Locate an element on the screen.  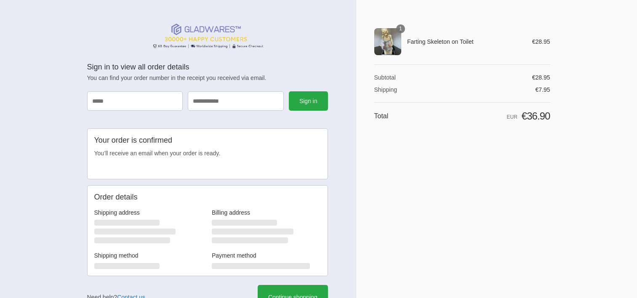
h2: Your order is confirmed is located at coordinates (207, 140).